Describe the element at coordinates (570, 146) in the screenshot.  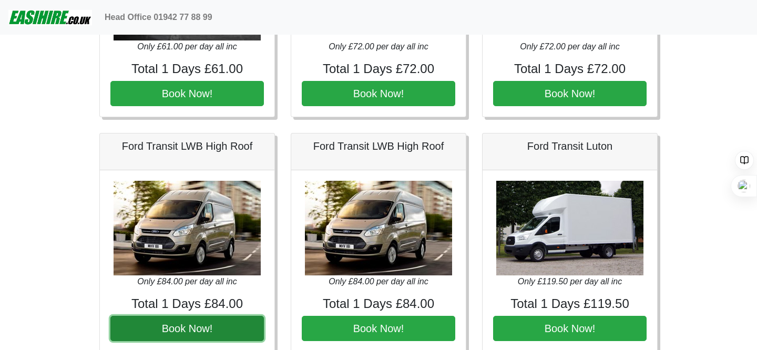
I see `h5: Ford Transit Luton` at that location.